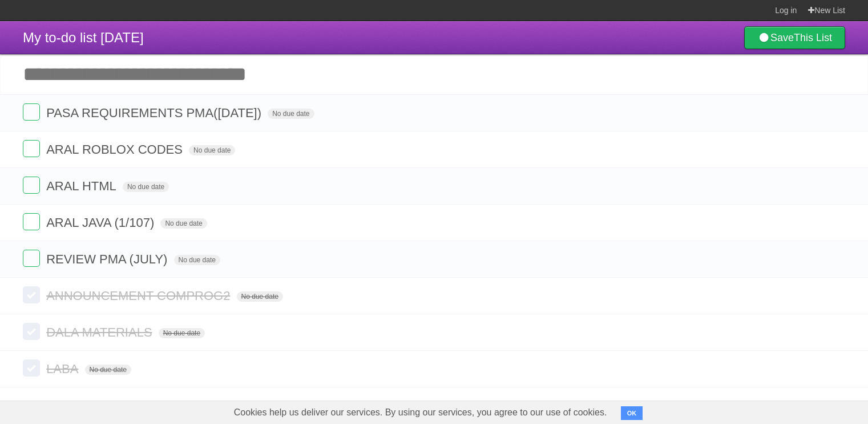 This screenshot has height=424, width=868. What do you see at coordinates (108, 259) in the screenshot?
I see `span: REVIEW PMA (JULY)` at bounding box center [108, 259].